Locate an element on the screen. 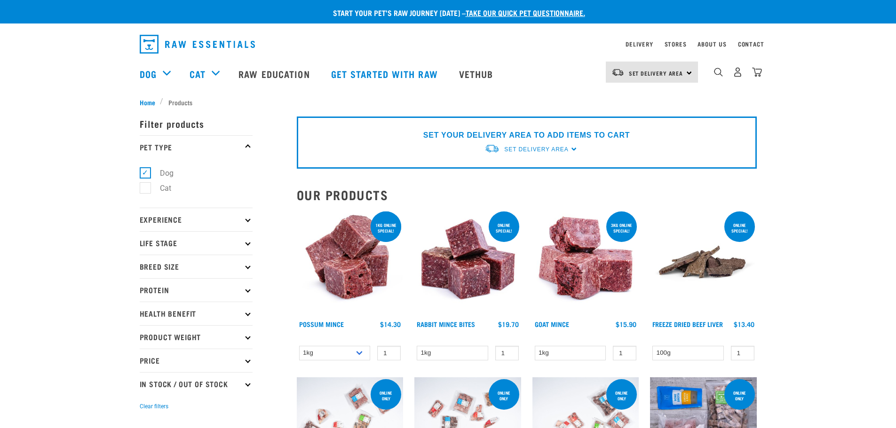  a: Freeze Dried Beef Liver is located at coordinates (688, 324).